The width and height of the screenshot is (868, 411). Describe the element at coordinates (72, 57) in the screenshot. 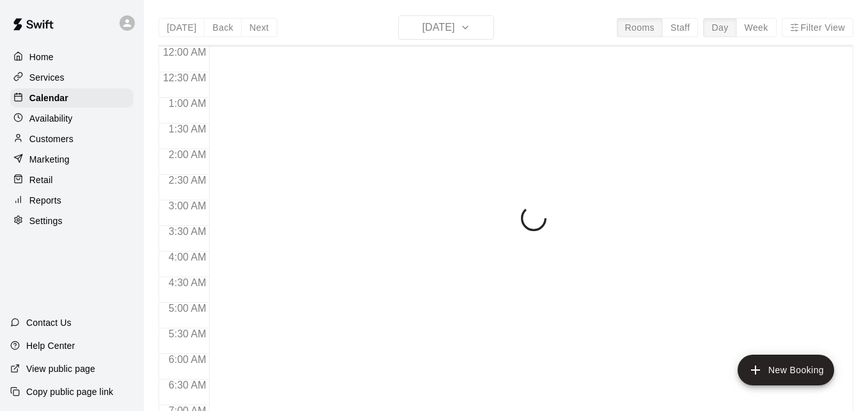

I see `a: Home` at that location.